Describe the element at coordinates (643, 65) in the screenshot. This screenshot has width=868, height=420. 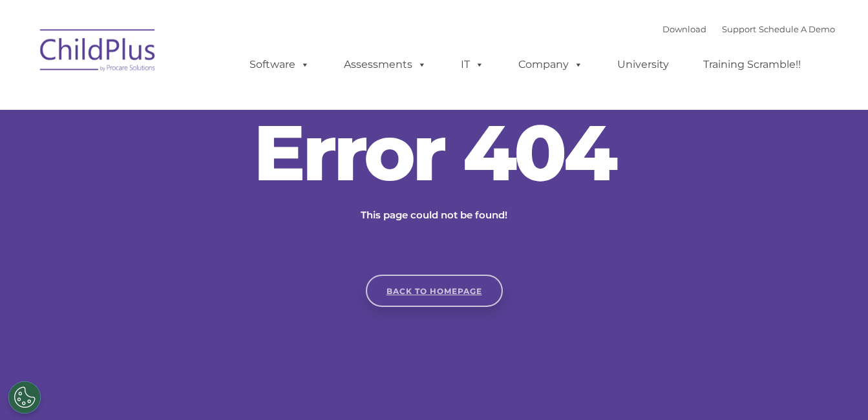
I see `a: University` at that location.